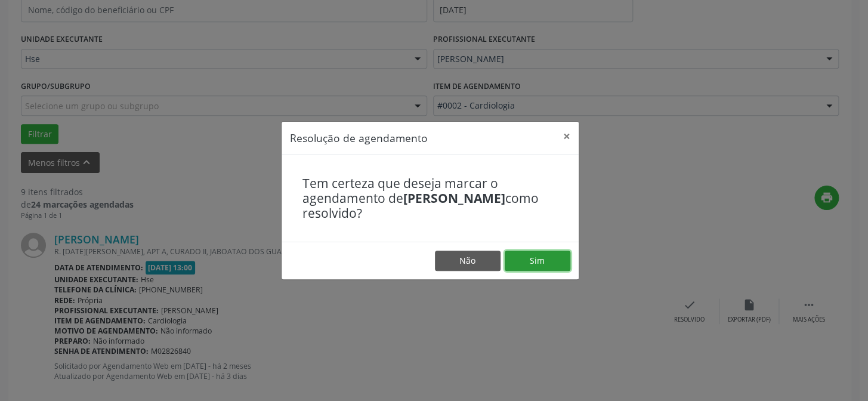 The width and height of the screenshot is (868, 401). I want to click on button: Sim, so click(538, 261).